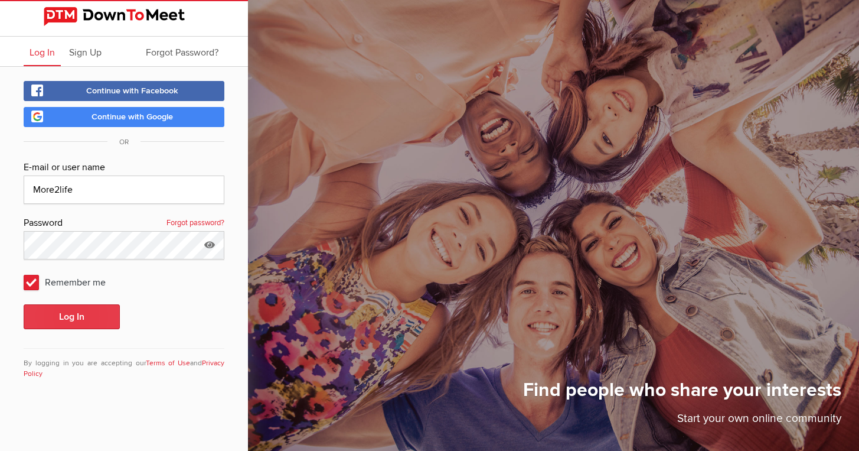 This screenshot has width=859, height=451. I want to click on span: Sign Up, so click(85, 53).